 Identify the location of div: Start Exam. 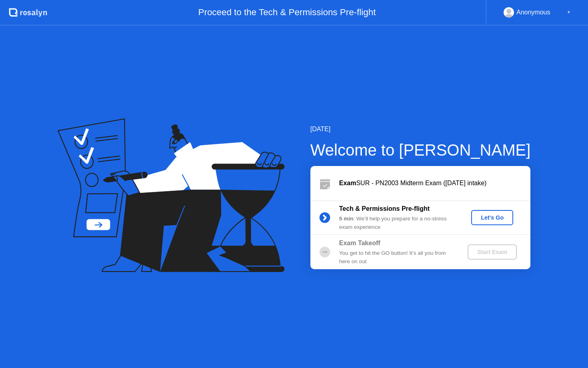
(492, 252).